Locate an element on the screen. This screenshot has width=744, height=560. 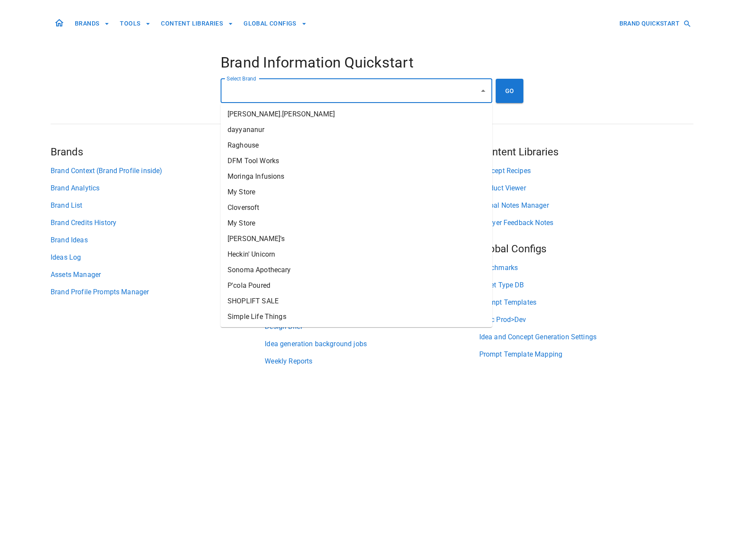
a: Prompt Templates is located at coordinates (587, 302).